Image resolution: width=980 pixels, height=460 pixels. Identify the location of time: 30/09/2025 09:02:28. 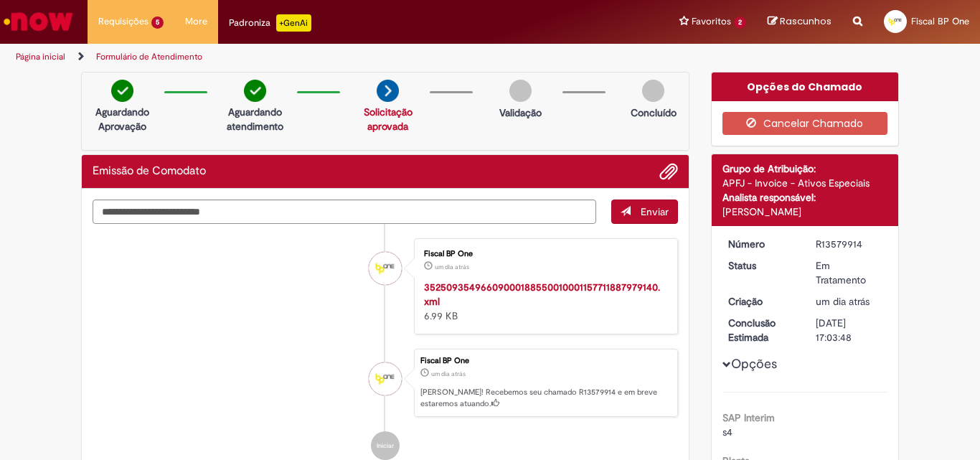
(452, 267).